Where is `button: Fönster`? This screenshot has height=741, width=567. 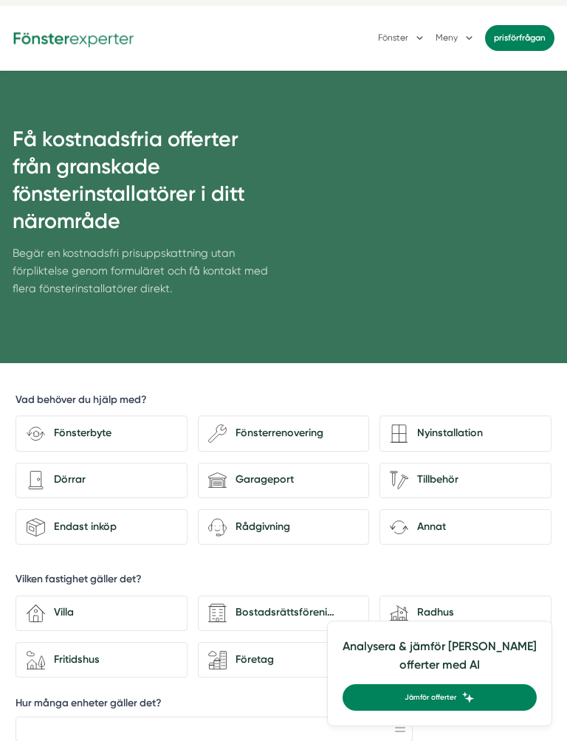
button: Fönster is located at coordinates (402, 38).